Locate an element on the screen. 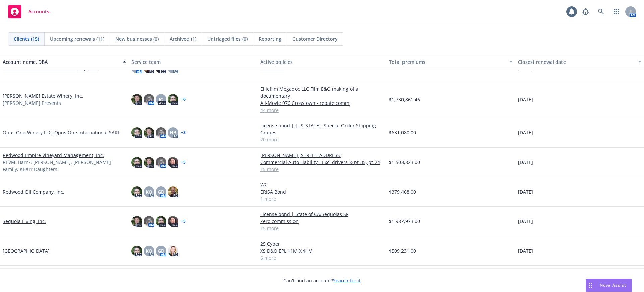 The image size is (644, 292). a: ERISA Bond is located at coordinates (322, 191).